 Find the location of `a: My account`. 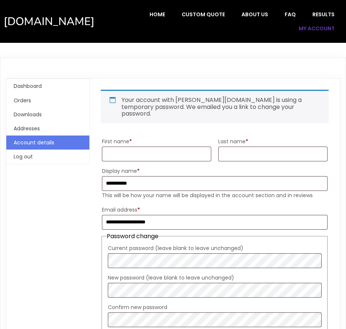

a: My account is located at coordinates (316, 28).